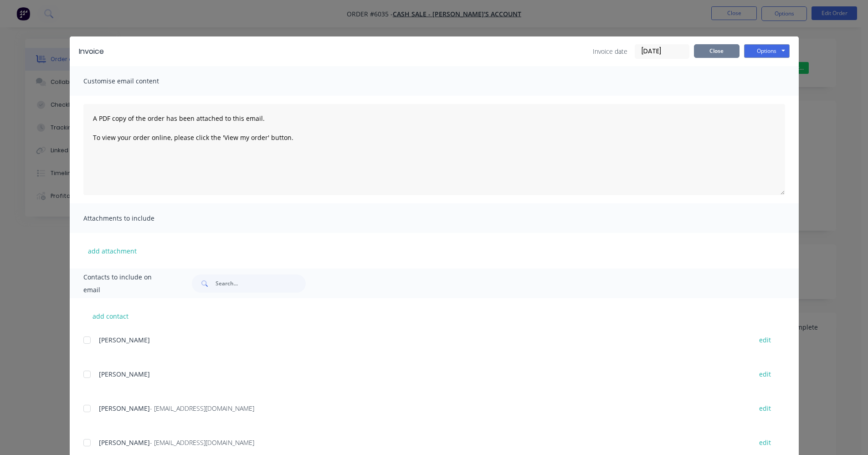 The height and width of the screenshot is (455, 868). What do you see at coordinates (610, 51) in the screenshot?
I see `span: Invoice date` at bounding box center [610, 51].